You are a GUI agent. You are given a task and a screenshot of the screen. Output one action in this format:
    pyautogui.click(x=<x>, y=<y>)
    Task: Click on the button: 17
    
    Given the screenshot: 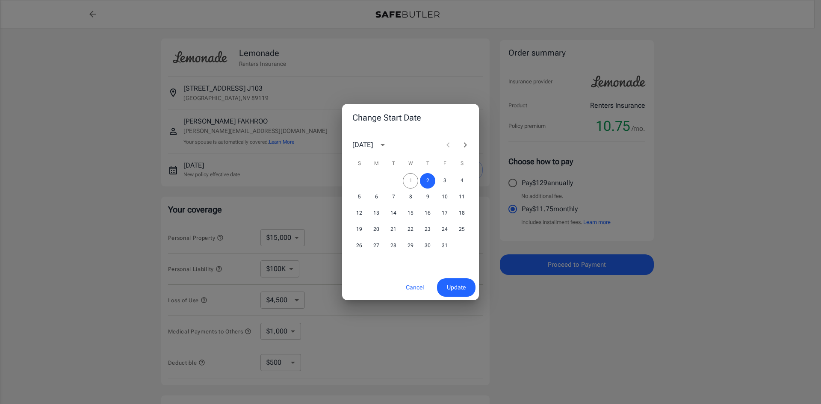 What is the action you would take?
    pyautogui.click(x=445, y=213)
    